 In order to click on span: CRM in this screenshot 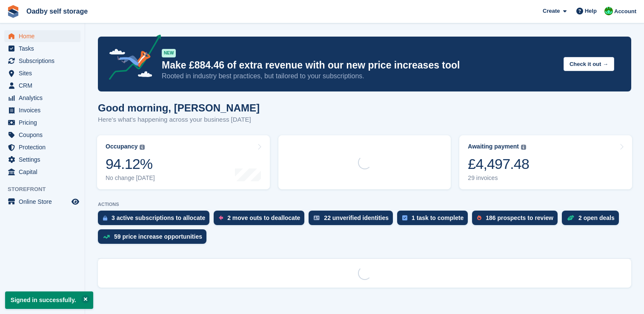, I will do `click(44, 86)`.